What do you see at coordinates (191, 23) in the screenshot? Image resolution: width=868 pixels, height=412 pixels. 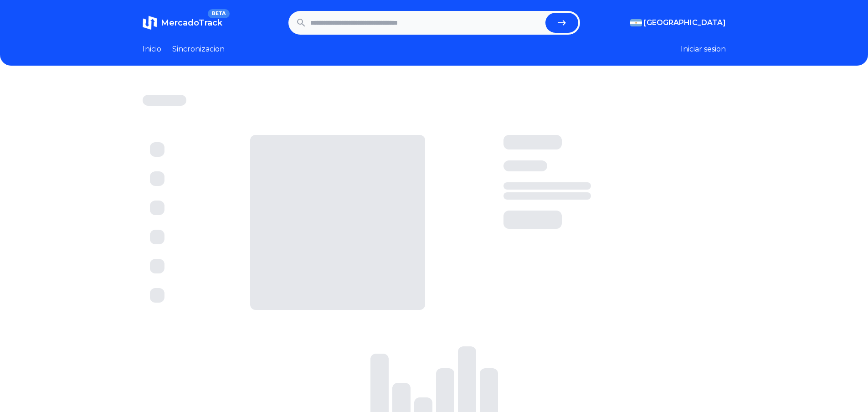 I see `span: MercadoTrack` at bounding box center [191, 23].